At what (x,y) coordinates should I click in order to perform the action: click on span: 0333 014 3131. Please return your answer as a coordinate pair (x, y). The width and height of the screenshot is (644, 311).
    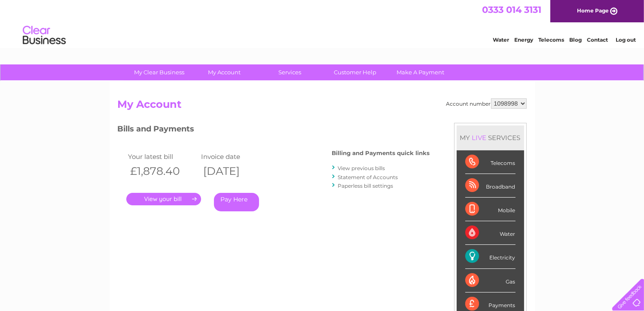
    Looking at the image, I should click on (512, 9).